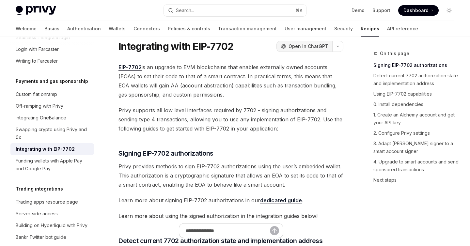  I want to click on span: On this page, so click(394, 53).